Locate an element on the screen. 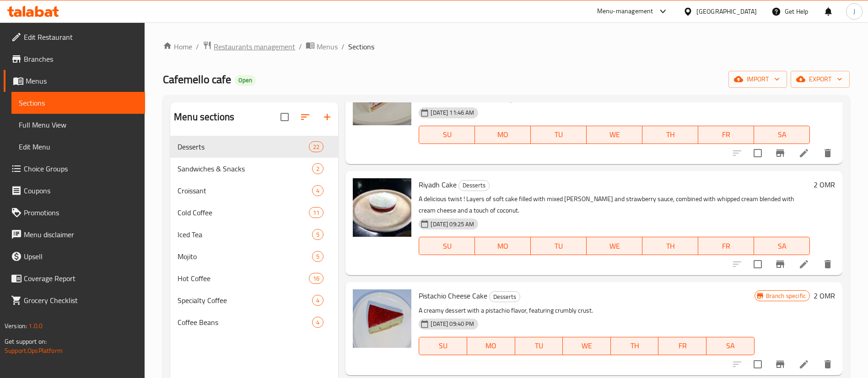 The image size is (868, 378). span: Hot Coffee is located at coordinates (243, 278).